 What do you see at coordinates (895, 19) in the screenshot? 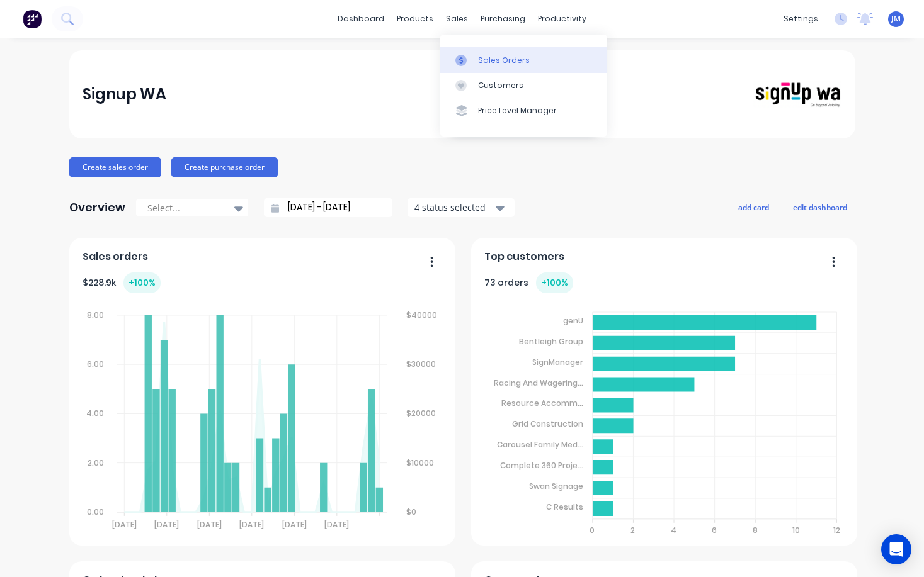
I see `span: JM` at bounding box center [895, 19].